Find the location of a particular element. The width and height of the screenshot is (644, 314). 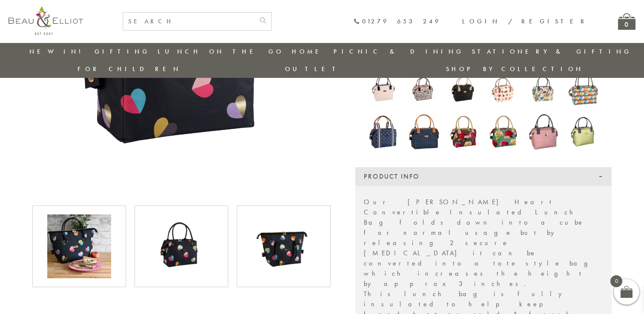

img: logo is located at coordinates (45, 21).